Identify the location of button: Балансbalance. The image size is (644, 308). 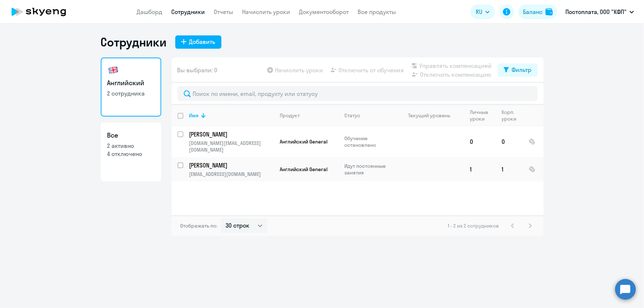
(538, 12).